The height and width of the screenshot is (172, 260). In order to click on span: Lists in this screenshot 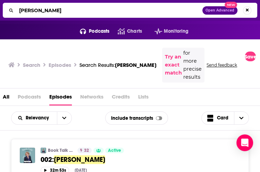, I will do `click(143, 98)`.